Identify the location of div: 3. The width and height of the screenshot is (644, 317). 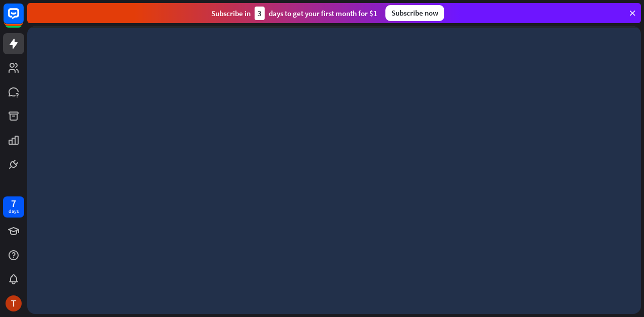
(259, 13).